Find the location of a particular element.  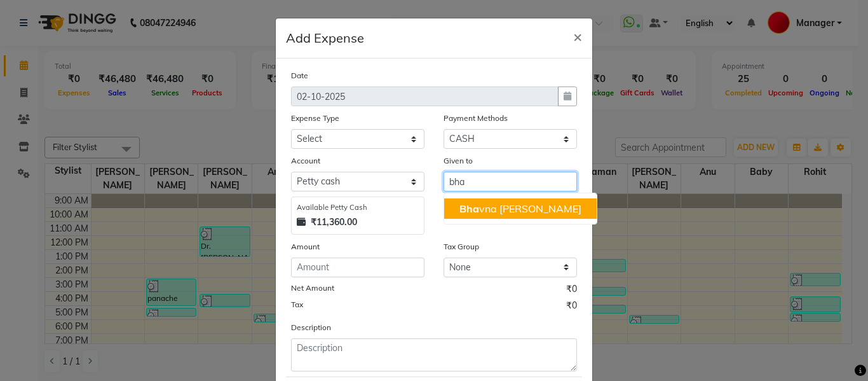

span: Bha is located at coordinates (469, 208).